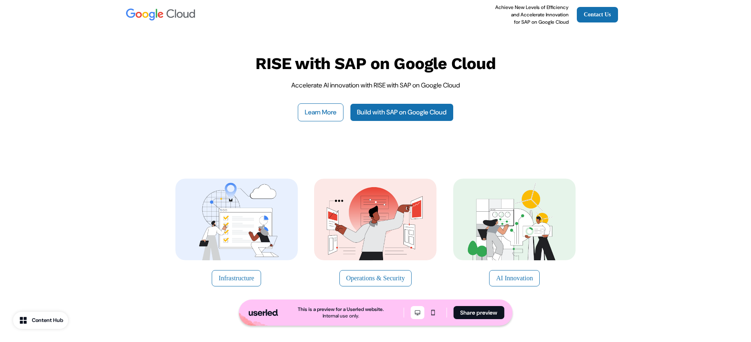  Describe the element at coordinates (375, 232) in the screenshot. I see `a: Operations & Security` at that location.